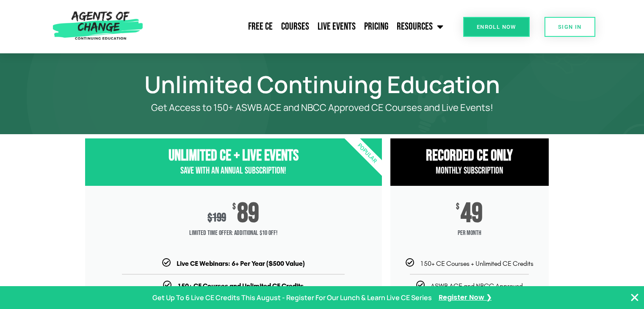 This screenshot has width=644, height=309. Describe the element at coordinates (367, 153) in the screenshot. I see `div: Popular` at that location.